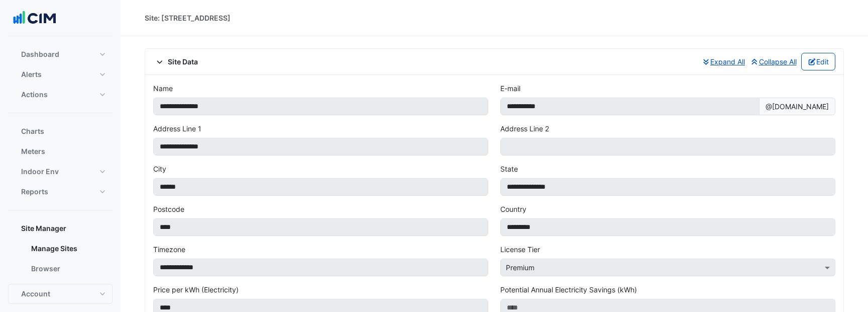 This screenshot has width=868, height=312. I want to click on span: Meters, so click(33, 151).